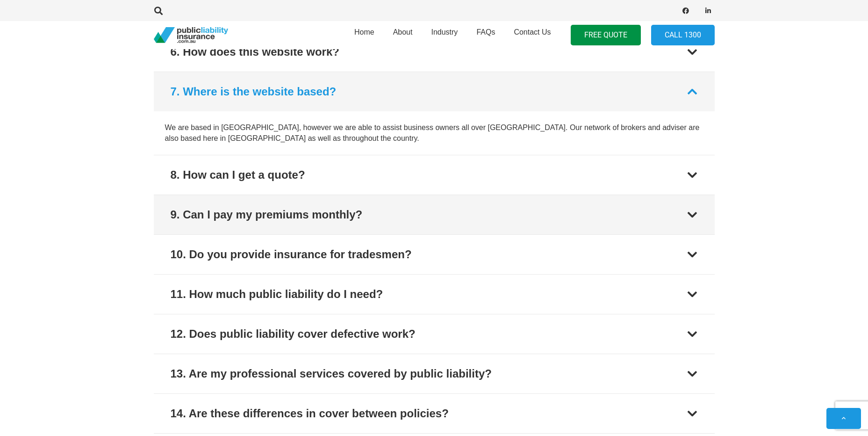 The height and width of the screenshot is (436, 868). Describe the element at coordinates (434, 92) in the screenshot. I see `button: 7. Where is the website based?` at that location.